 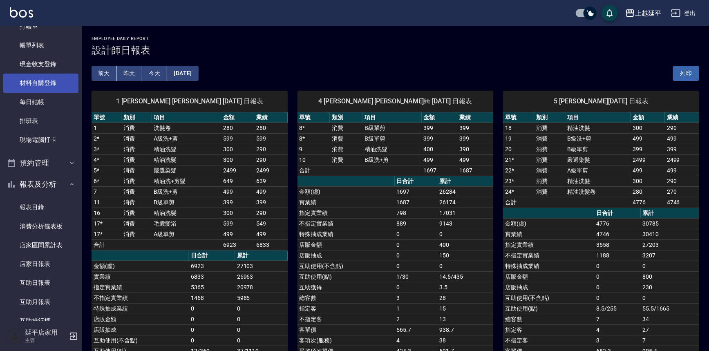 What do you see at coordinates (416, 192) in the screenshot?
I see `td: 1697` at bounding box center [416, 192].